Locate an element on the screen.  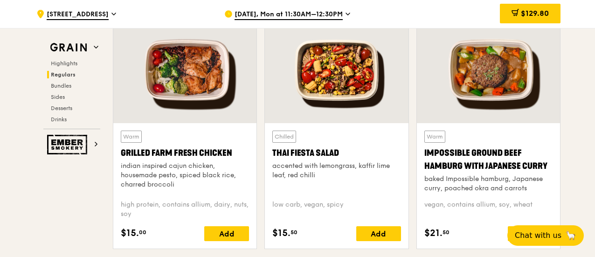
span: $21. is located at coordinates (433, 233).